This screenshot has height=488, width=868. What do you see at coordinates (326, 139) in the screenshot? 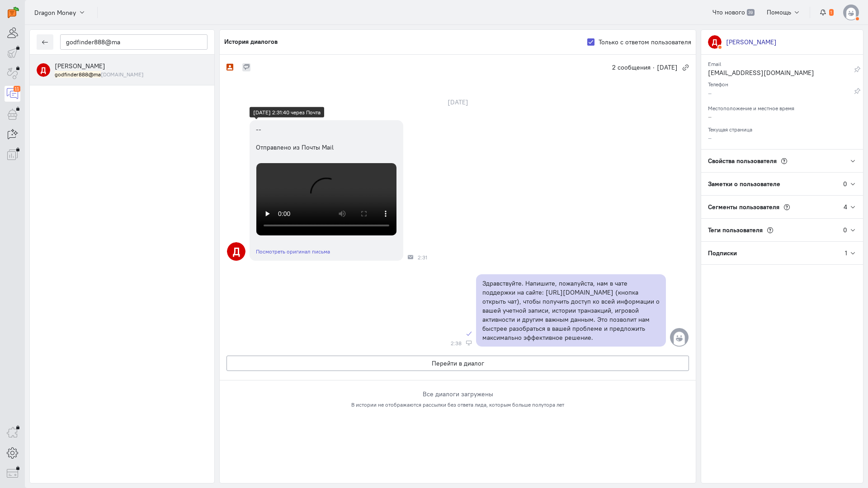
I see `div: -- Отправлено из Почты Mail` at bounding box center [326, 139].